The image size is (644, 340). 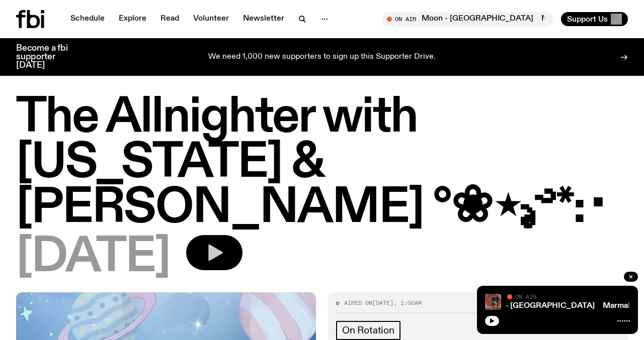 I want to click on button: Support Us, so click(x=594, y=19).